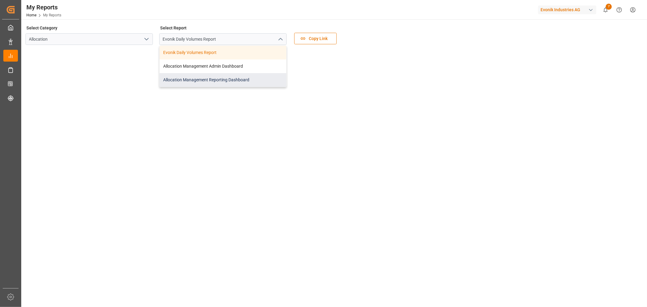  Describe the element at coordinates (223, 80) in the screenshot. I see `div: Allocation Management Reporting Dashboard` at that location.